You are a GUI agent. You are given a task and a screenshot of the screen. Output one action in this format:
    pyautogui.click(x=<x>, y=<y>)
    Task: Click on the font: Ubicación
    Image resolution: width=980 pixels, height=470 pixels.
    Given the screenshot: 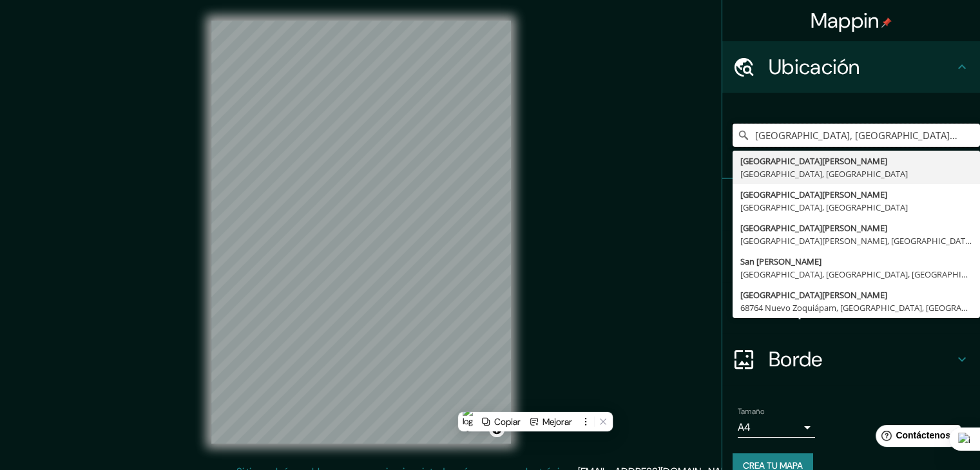 What is the action you would take?
    pyautogui.click(x=814, y=67)
    